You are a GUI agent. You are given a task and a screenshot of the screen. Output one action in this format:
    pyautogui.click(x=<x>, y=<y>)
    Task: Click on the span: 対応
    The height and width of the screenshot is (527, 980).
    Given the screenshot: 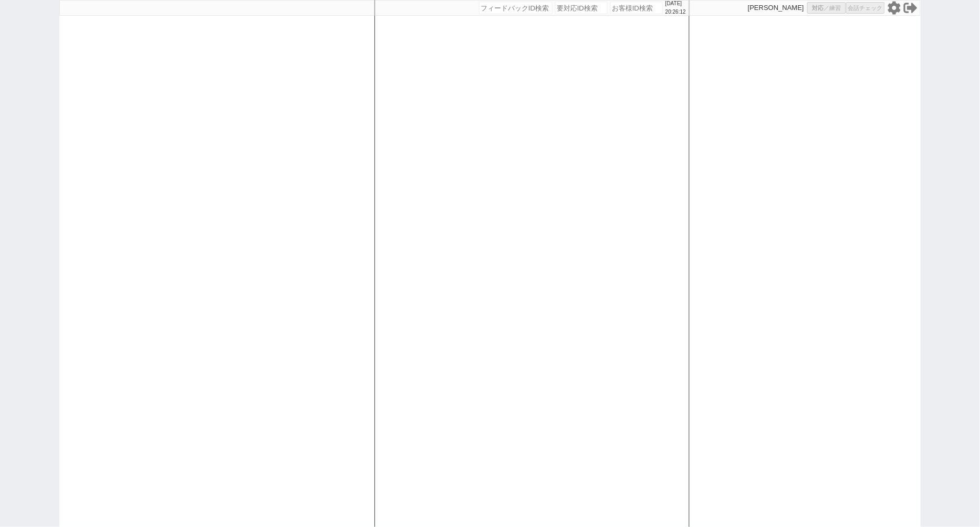 What is the action you would take?
    pyautogui.click(x=818, y=8)
    